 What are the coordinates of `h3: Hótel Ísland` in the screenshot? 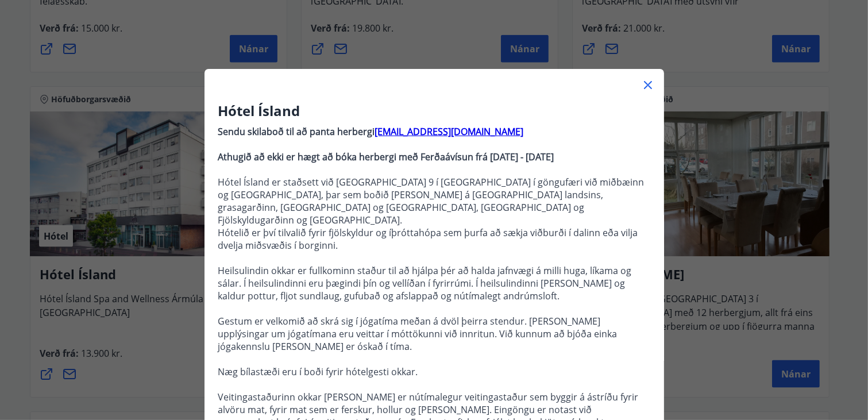 It's located at (434, 111).